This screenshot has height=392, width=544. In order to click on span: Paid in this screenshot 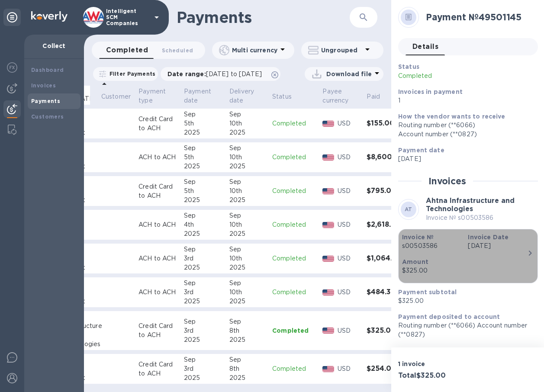, I will do `click(379, 97)`.